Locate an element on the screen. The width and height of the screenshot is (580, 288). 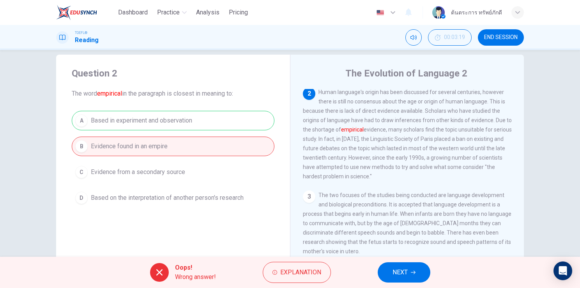
span: Human language's origin has been discussed for several centuries, however there is still no conse... is located at coordinates (407, 134).